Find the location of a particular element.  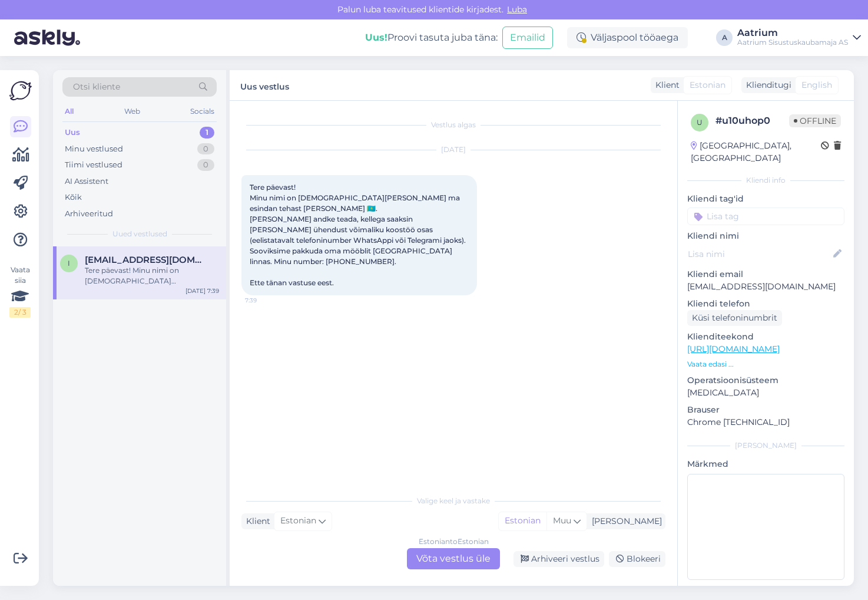

p: Kliendi telefon is located at coordinates (765, 304).